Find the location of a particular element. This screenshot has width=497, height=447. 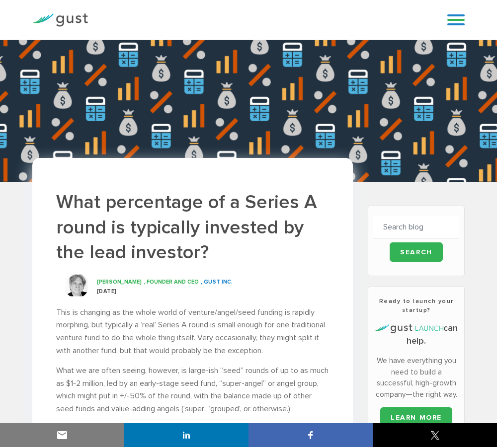

h3: Ready to launch your startup? is located at coordinates (416, 306).